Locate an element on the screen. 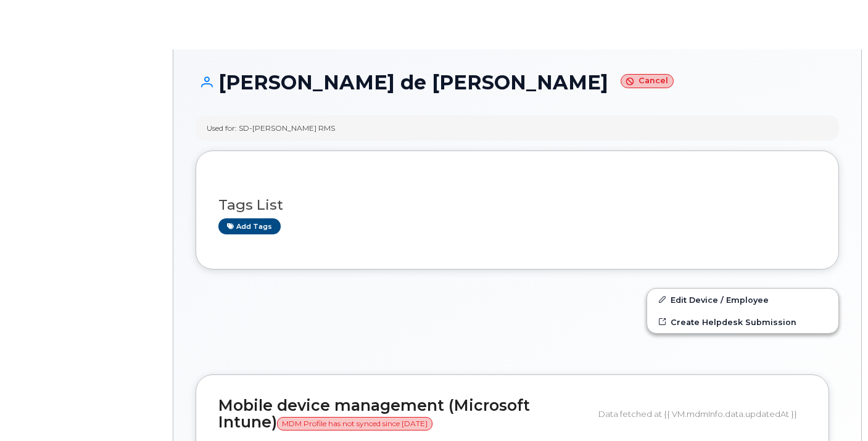  div: Data fetched at {{ VM.mdmInfo.data.updatedAt }} is located at coordinates (702, 414).